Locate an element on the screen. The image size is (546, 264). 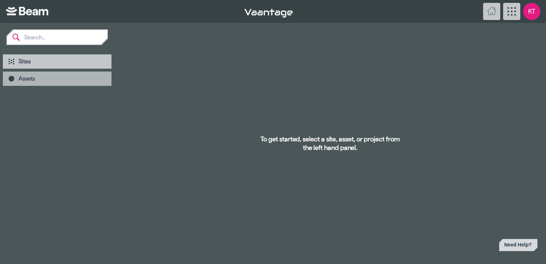
span: Assets is located at coordinates (27, 78).